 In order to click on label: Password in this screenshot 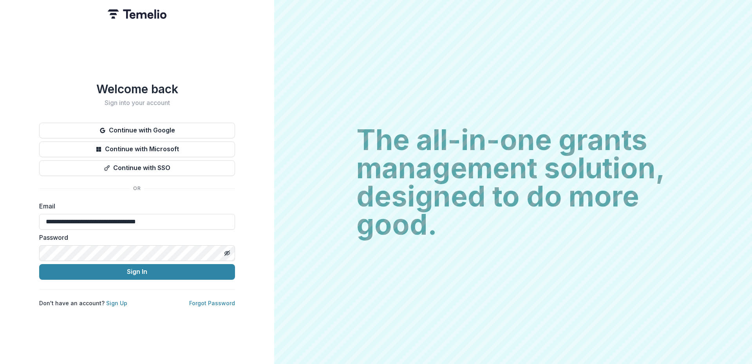, I will do `click(135, 237)`.